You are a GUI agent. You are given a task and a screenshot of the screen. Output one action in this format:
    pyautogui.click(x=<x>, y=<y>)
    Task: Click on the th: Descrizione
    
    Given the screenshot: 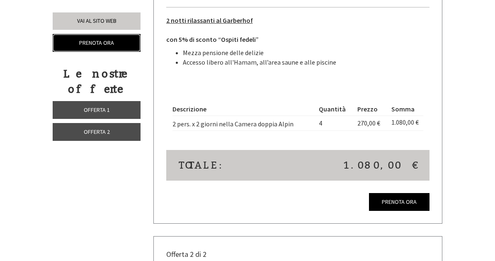 What is the action you would take?
    pyautogui.click(x=244, y=109)
    